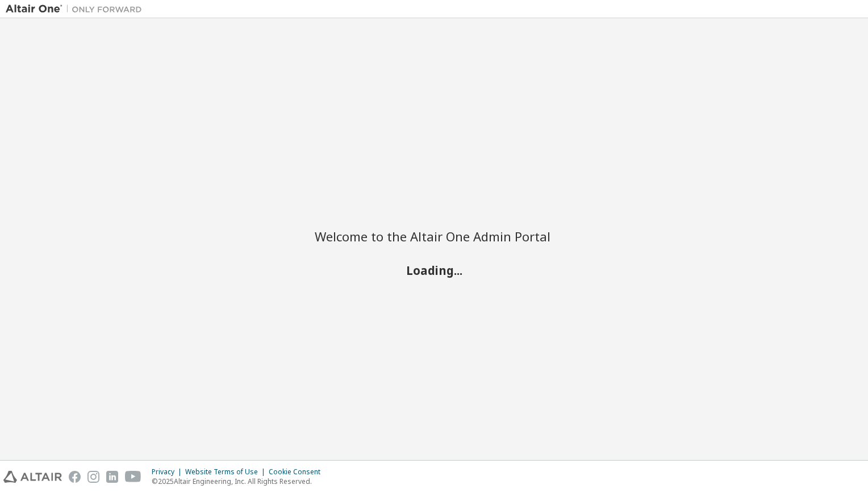  I want to click on p: © 2025 Altair Engineering, Inc. All Rights Reserved., so click(239, 481).